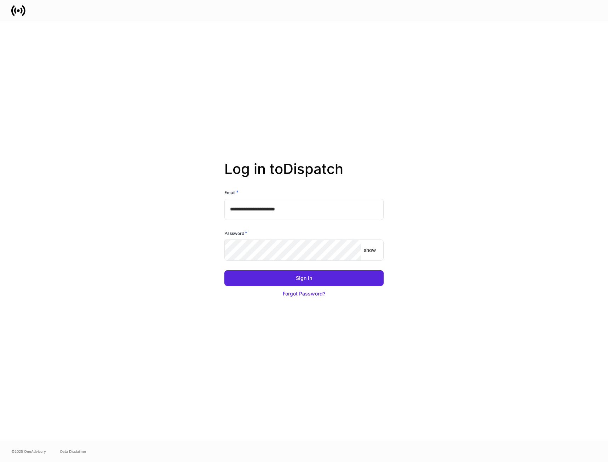 The height and width of the screenshot is (462, 608). Describe the element at coordinates (370, 250) in the screenshot. I see `p: show` at that location.